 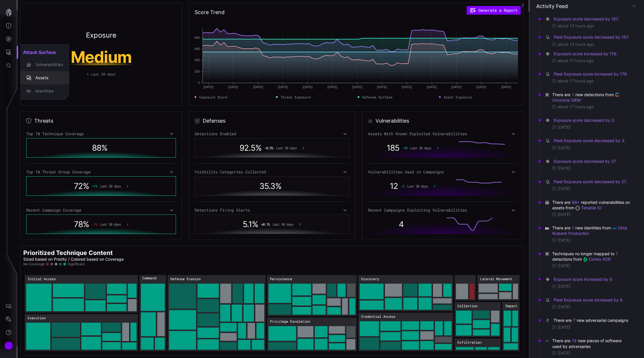 I want to click on h2: Attack Surface, so click(x=44, y=52).